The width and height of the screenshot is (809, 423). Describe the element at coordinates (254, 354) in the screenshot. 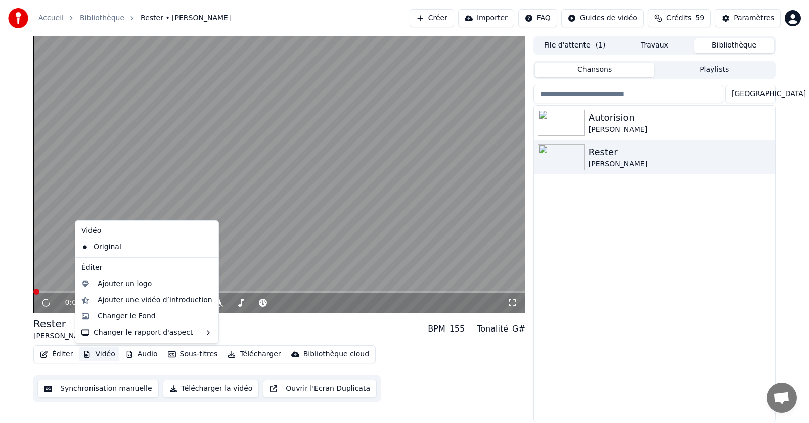

I see `button: Télécharger` at that location.